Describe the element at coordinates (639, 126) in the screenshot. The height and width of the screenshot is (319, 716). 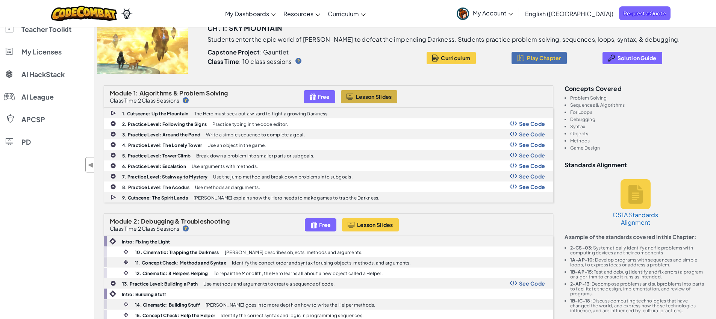
I see `li: Syntax` at that location.